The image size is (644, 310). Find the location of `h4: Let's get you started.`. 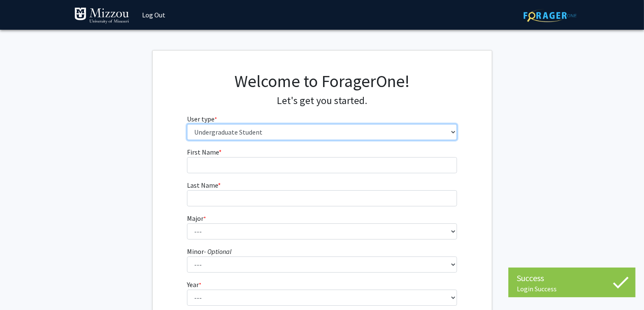

h4: Let's get you started. is located at coordinates (322, 101).